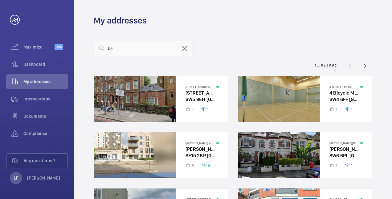  I want to click on span: Compliance, so click(46, 133).